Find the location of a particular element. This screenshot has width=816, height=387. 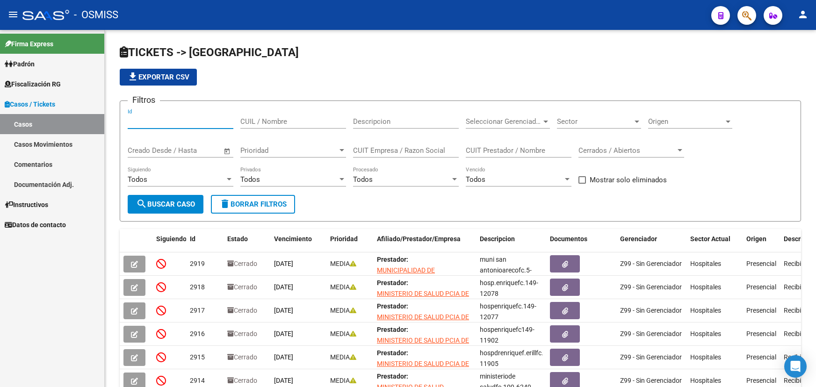

span: Fiscalización RG is located at coordinates (33, 84).